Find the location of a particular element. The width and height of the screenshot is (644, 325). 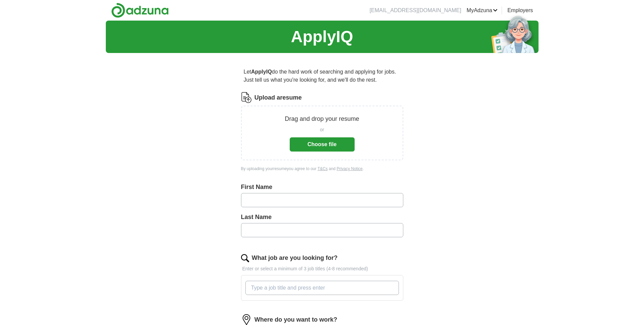

img: search.png is located at coordinates (245, 258).